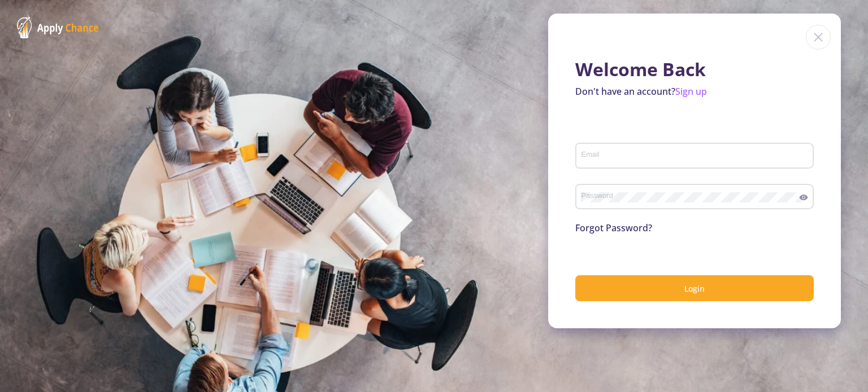 The height and width of the screenshot is (392, 868). I want to click on span: Login, so click(695, 289).